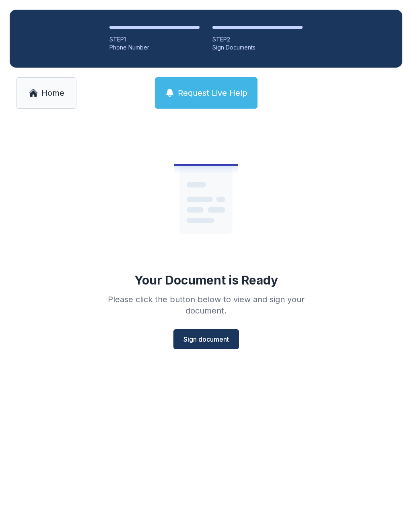 This screenshot has height=532, width=412. What do you see at coordinates (258, 48) in the screenshot?
I see `div: Sign Documents` at bounding box center [258, 48].